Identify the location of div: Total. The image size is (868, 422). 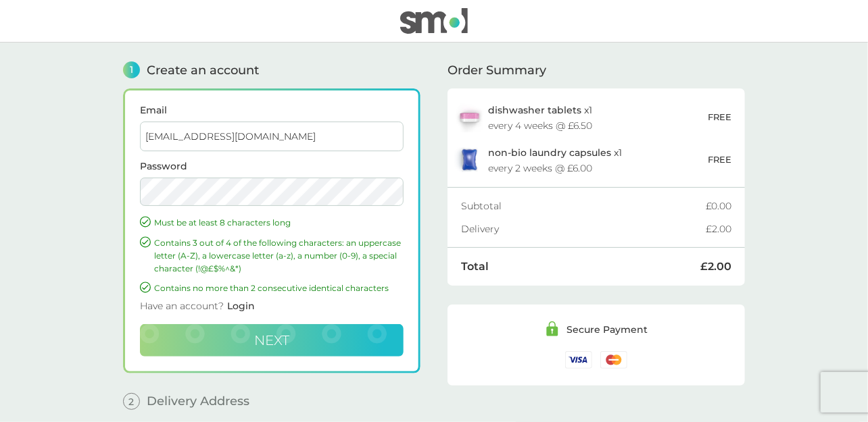
(580, 267).